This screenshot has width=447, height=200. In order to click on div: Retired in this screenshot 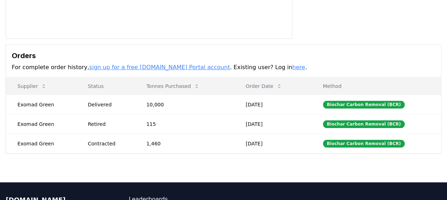, I will do `click(108, 124)`.